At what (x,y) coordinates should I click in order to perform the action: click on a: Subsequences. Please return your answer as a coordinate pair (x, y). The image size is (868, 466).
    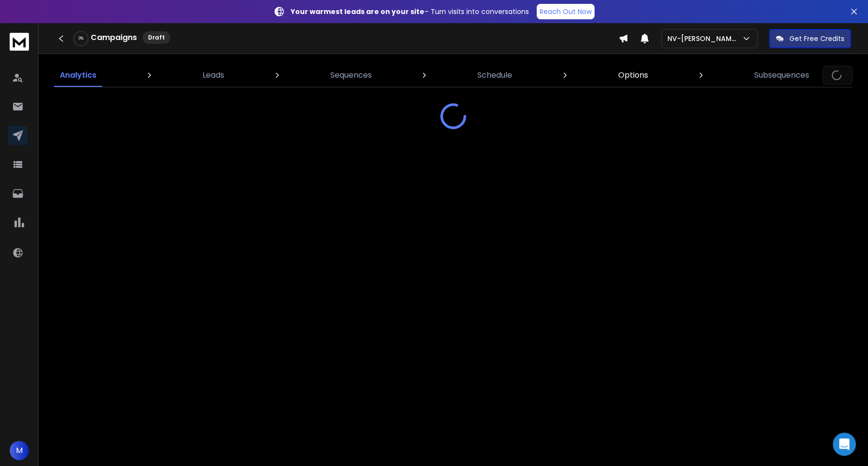
    Looking at the image, I should click on (781, 76).